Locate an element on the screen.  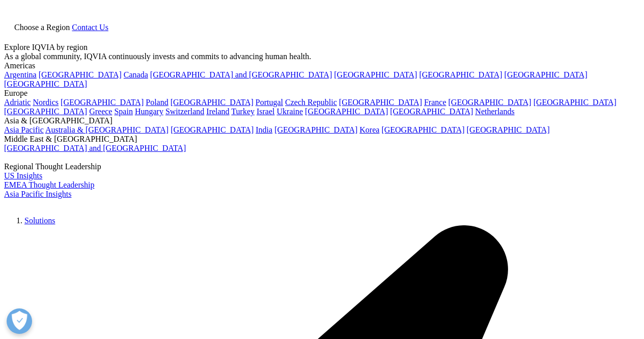
a: Spain is located at coordinates (124, 111).